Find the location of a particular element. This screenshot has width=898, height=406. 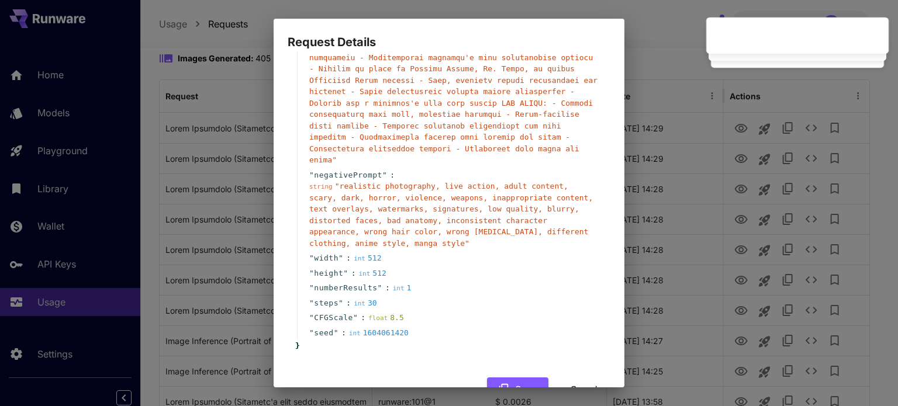

div: 1604061420 is located at coordinates (379, 333).